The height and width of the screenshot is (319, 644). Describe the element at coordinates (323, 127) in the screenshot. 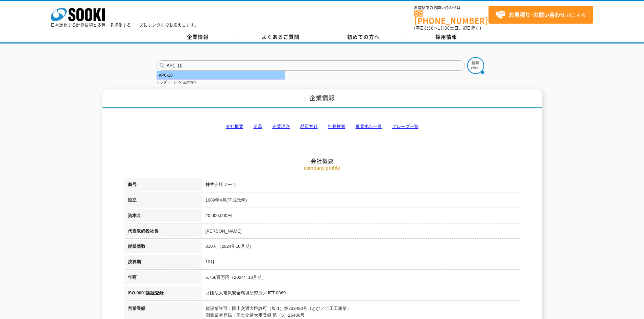

I see `h2: 会社概要` at that location.